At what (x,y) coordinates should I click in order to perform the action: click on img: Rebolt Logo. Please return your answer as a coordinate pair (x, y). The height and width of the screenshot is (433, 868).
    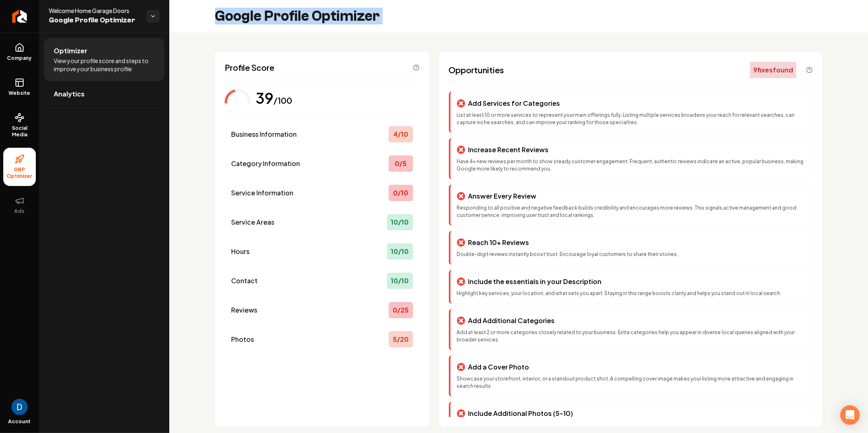
    Looking at the image, I should click on (20, 16).